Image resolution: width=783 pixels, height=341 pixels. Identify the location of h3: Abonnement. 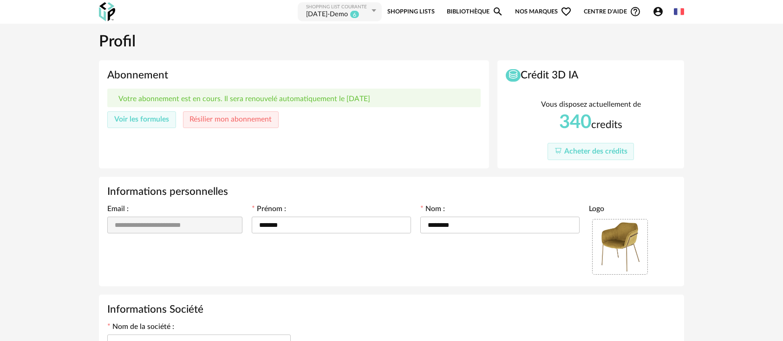
(294, 75).